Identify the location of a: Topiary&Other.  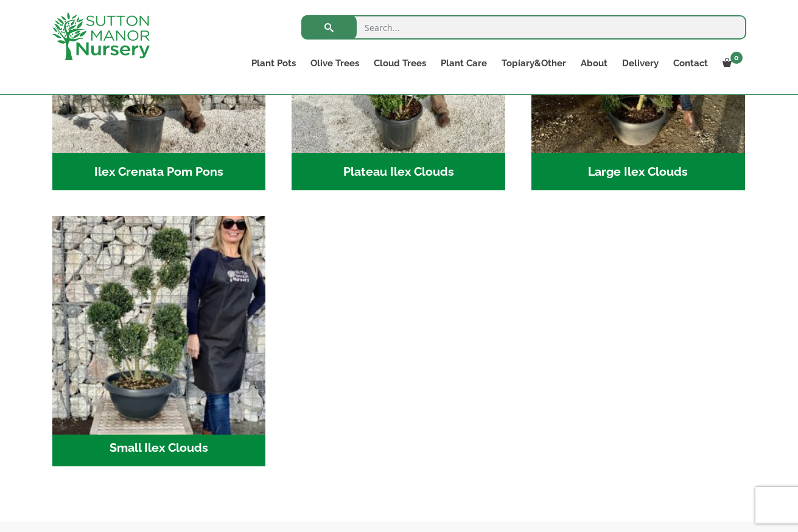
(534, 64).